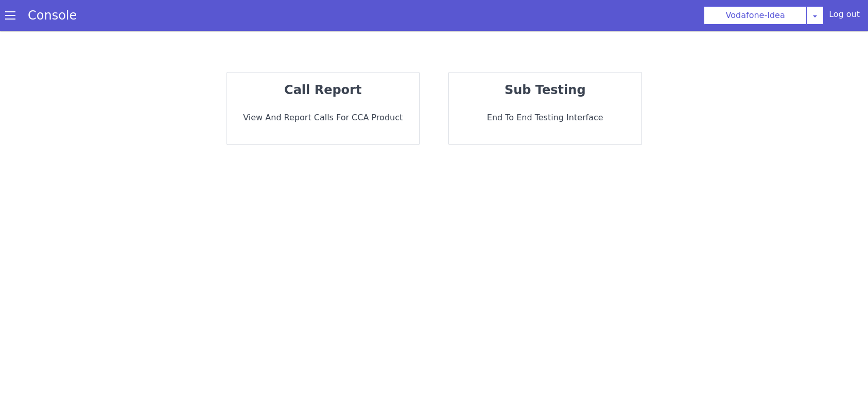 The image size is (868, 401). Describe the element at coordinates (323, 90) in the screenshot. I see `strong: call report` at that location.